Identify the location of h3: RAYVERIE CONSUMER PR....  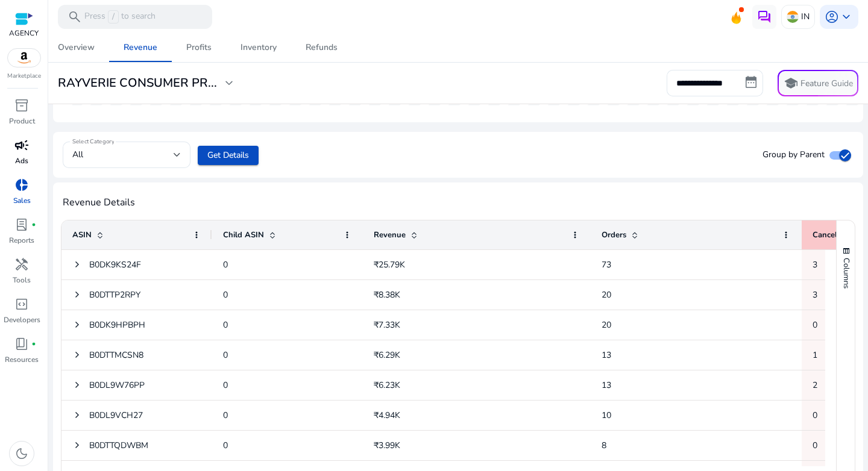
(137, 83).